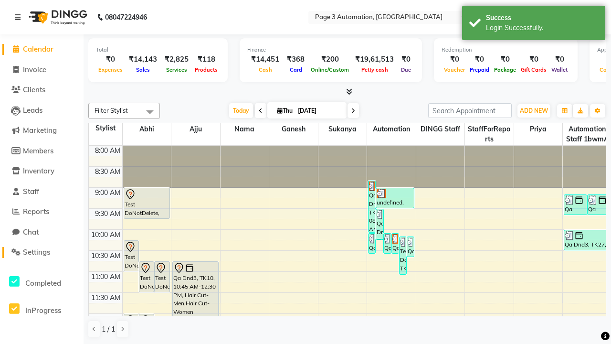  Describe the element at coordinates (392, 129) in the screenshot. I see `span: Automation` at that location.